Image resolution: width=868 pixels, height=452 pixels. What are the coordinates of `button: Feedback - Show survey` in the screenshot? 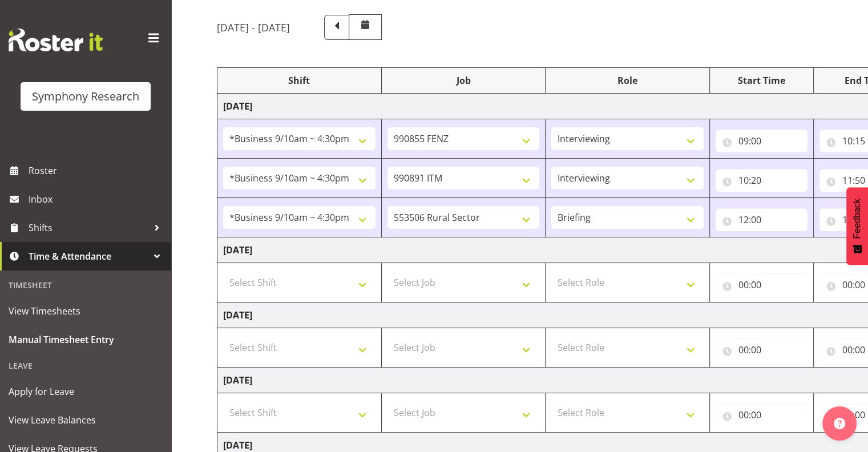 It's located at (857, 226).